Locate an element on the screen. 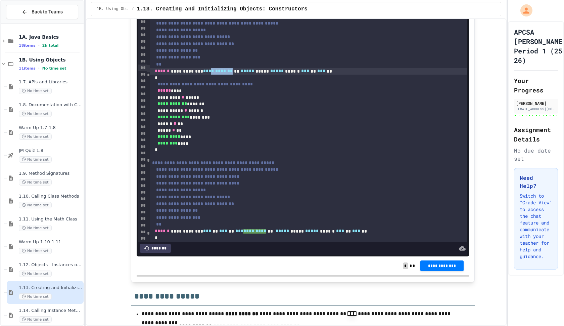 This screenshot has width=564, height=326. p: Switch to "Grade View" to access the chat feature and communicate with your teacher for help and ... is located at coordinates (536, 226).